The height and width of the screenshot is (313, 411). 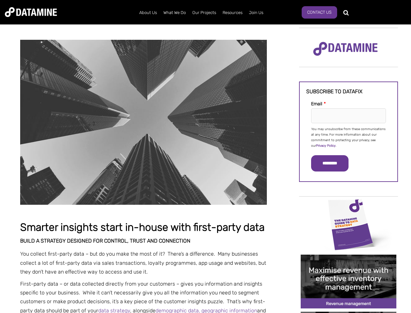 What do you see at coordinates (349, 224) in the screenshot?
I see `img: Data Strategy Cover thumbnail` at bounding box center [349, 224].